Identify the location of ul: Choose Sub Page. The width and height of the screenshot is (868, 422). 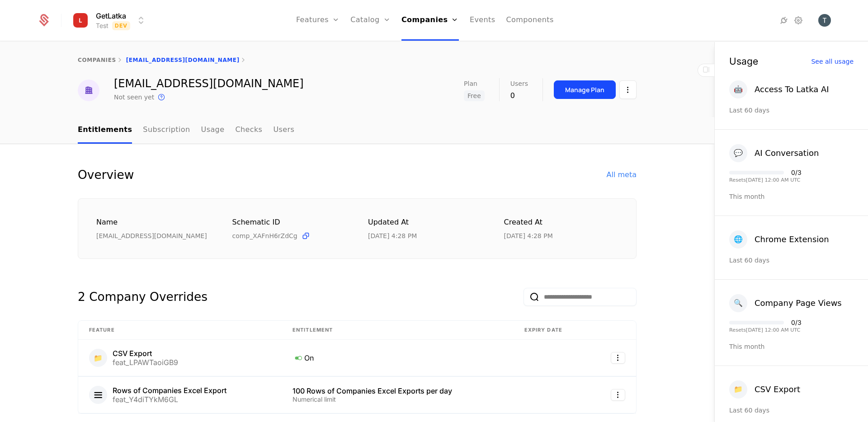
(186, 130).